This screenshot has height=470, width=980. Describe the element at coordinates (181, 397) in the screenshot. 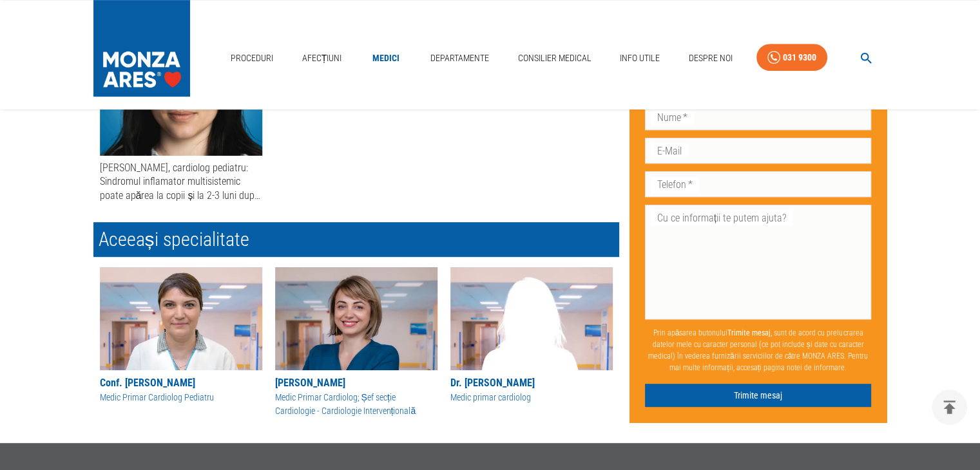

I see `div: Medic Primar Cardiolog Pediatru` at that location.